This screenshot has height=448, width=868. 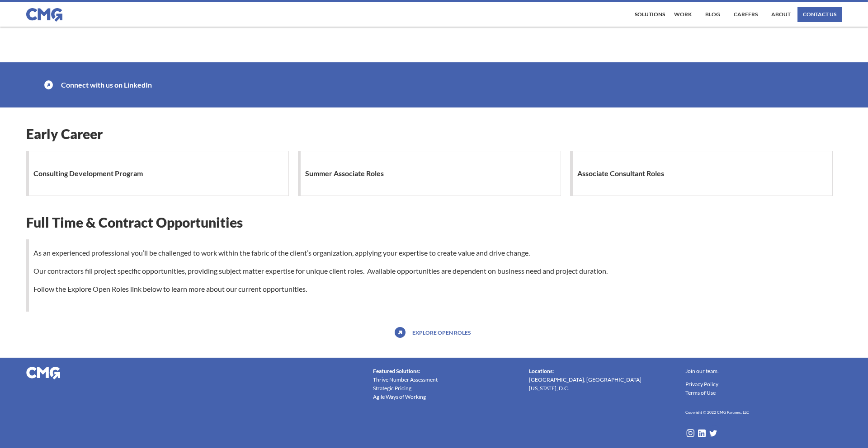 I want to click on h1: Consulting Development Program, so click(x=90, y=173).